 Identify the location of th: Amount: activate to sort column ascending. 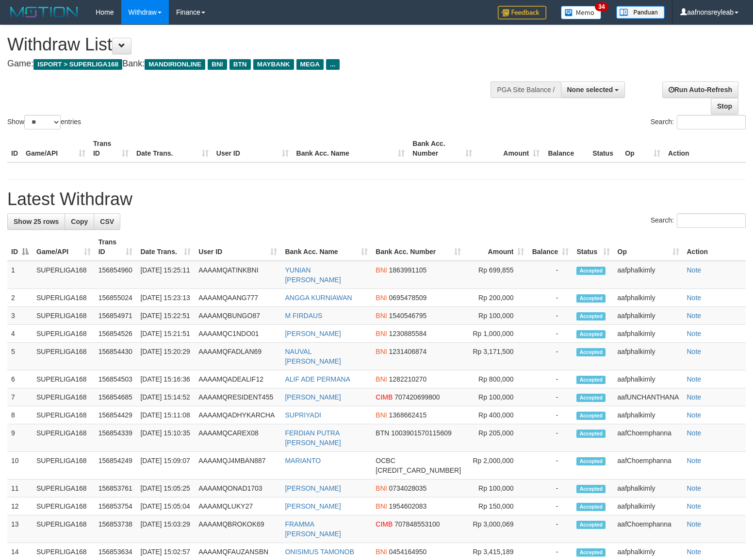
(497, 247).